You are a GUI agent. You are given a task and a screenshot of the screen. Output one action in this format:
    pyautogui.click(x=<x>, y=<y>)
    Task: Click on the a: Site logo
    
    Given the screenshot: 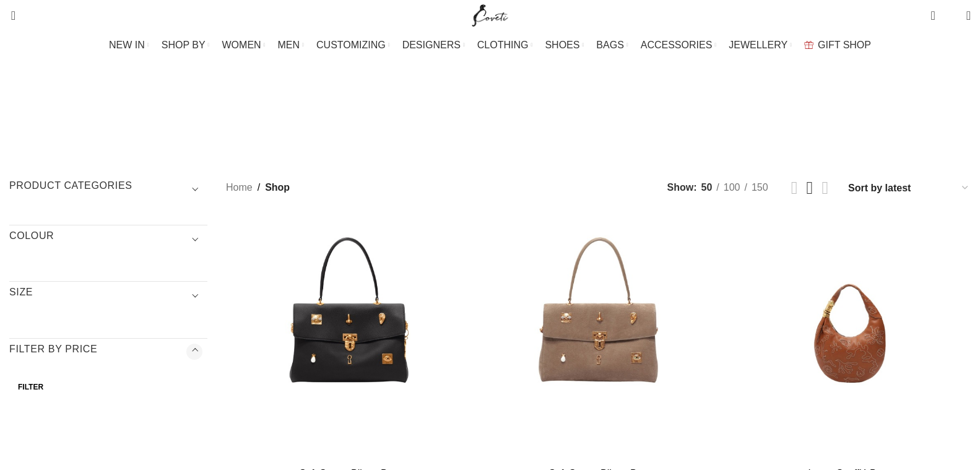 What is the action you would take?
    pyautogui.click(x=490, y=14)
    